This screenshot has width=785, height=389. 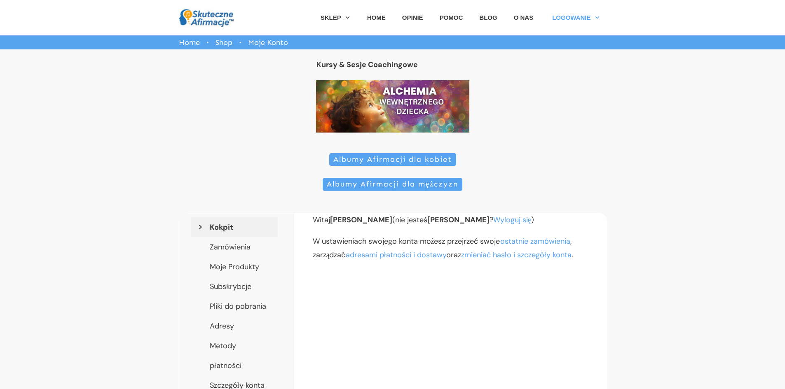 I want to click on p: Witaj (nie jesteś ? ), so click(x=456, y=224).